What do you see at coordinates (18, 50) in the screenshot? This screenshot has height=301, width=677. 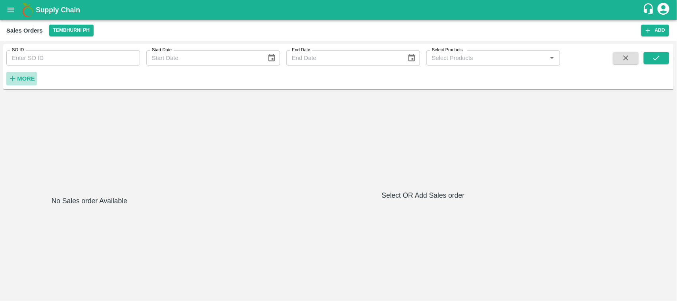 I see `label: SO ID` at bounding box center [18, 50].